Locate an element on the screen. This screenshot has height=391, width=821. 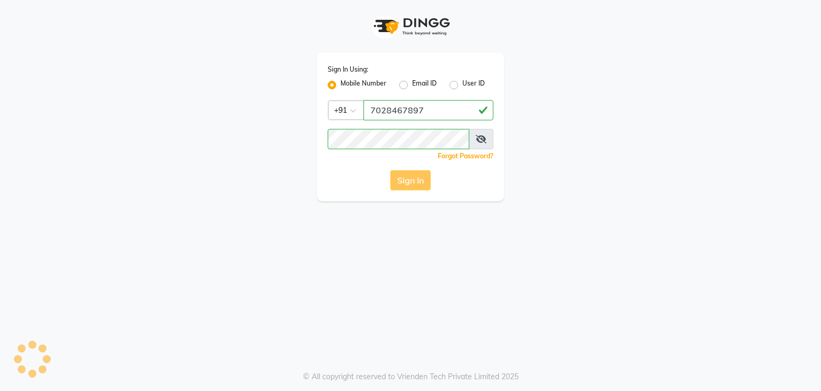
label: Mobile Number is located at coordinates (363, 85).